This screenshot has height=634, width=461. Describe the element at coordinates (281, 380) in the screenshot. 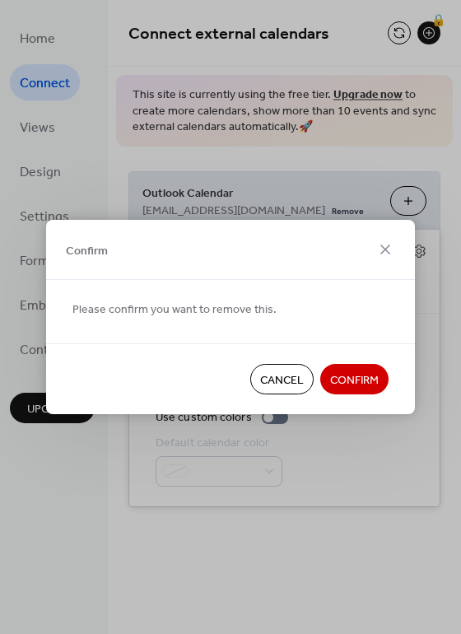

I see `span: Cancel` at that location.